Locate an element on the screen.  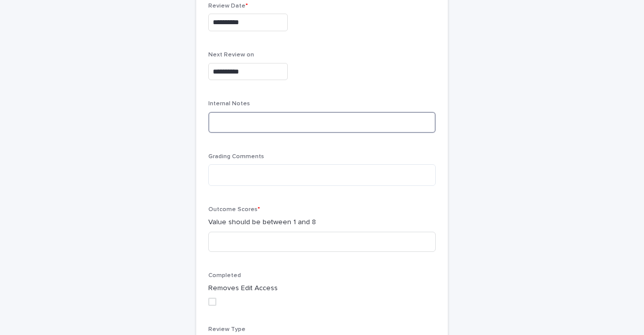
span: Completed is located at coordinates (224, 276).